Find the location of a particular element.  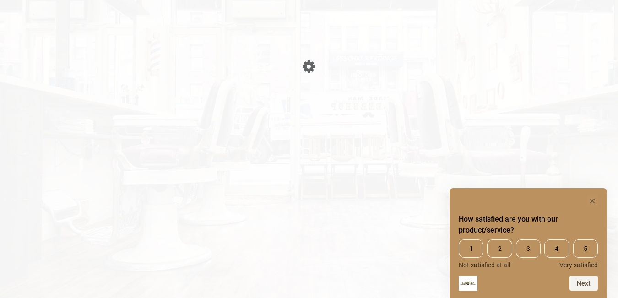

span: Not satisfied at all is located at coordinates (484, 265).